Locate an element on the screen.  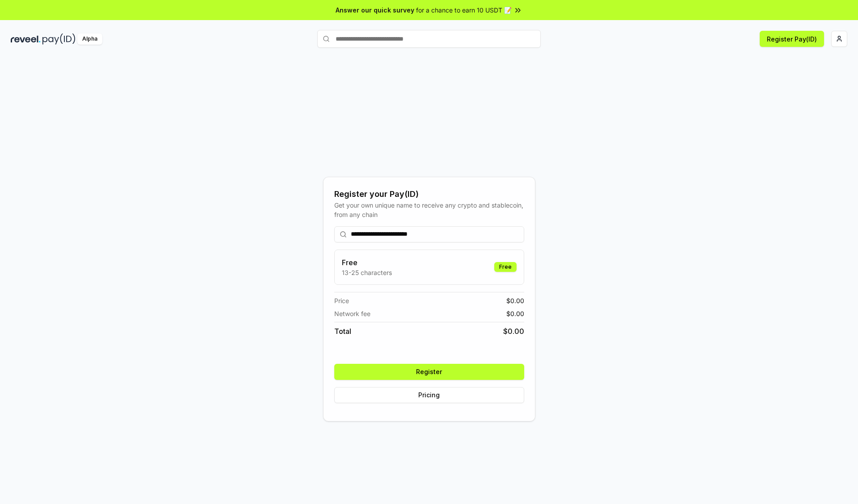
span: Total is located at coordinates (343, 331).